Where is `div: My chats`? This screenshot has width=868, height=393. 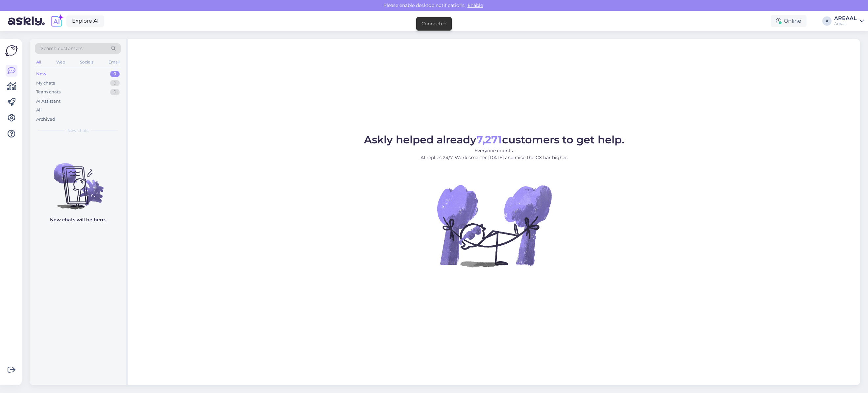 div: My chats is located at coordinates (45, 83).